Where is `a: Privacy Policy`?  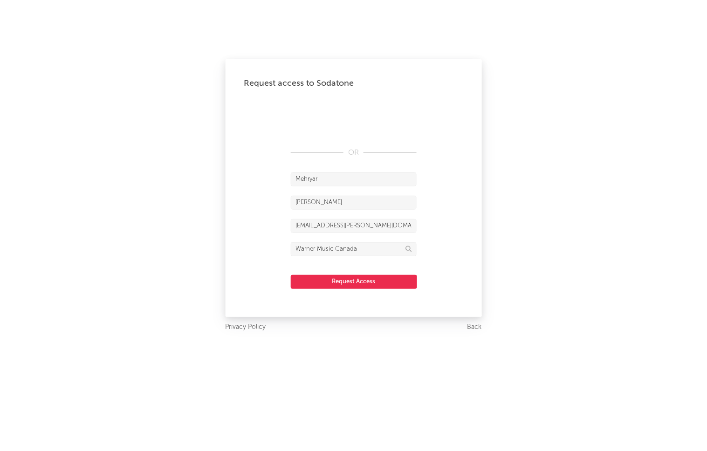
a: Privacy Policy is located at coordinates (246, 327).